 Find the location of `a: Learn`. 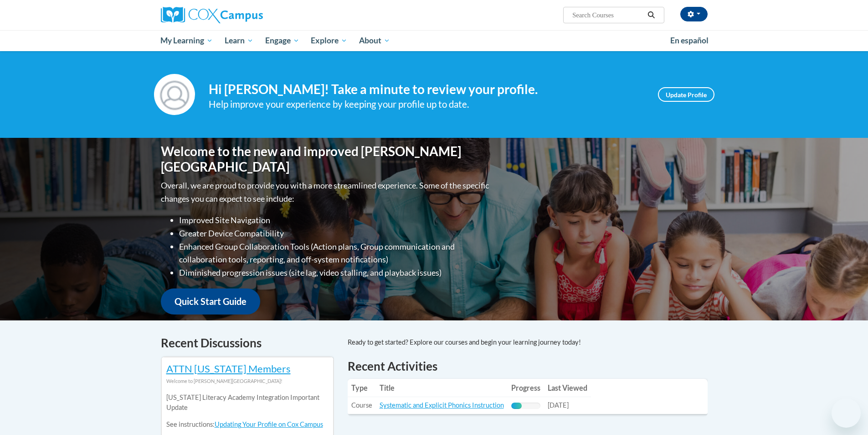

a: Learn is located at coordinates (239, 40).